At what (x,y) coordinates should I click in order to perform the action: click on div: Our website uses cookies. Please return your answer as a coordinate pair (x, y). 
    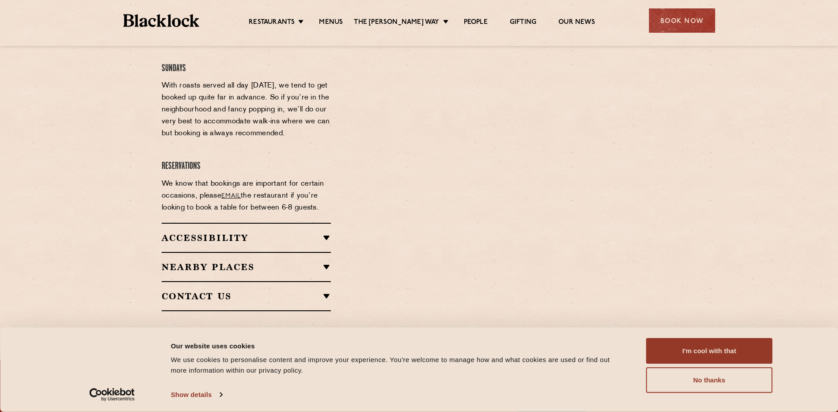
    Looking at the image, I should click on (399, 346).